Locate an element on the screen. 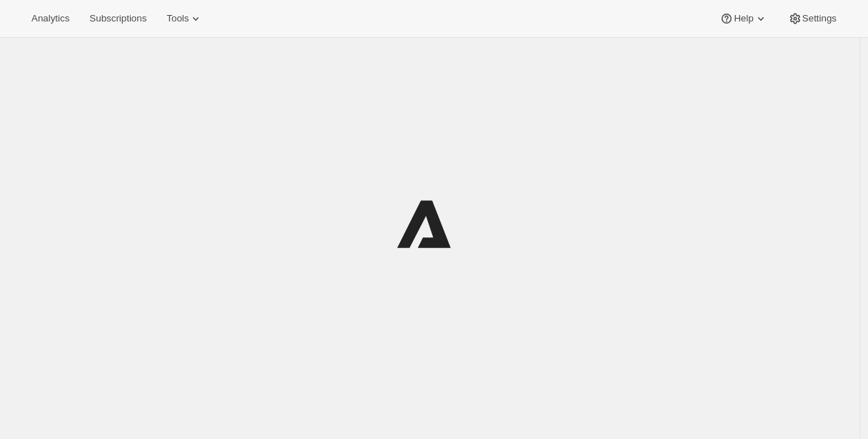 The image size is (868, 439). span: Tools is located at coordinates (177, 19).